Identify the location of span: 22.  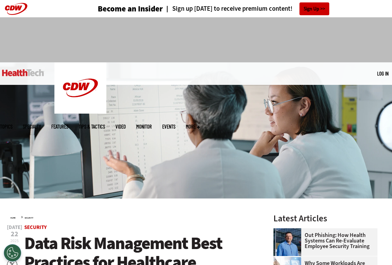
(15, 234).